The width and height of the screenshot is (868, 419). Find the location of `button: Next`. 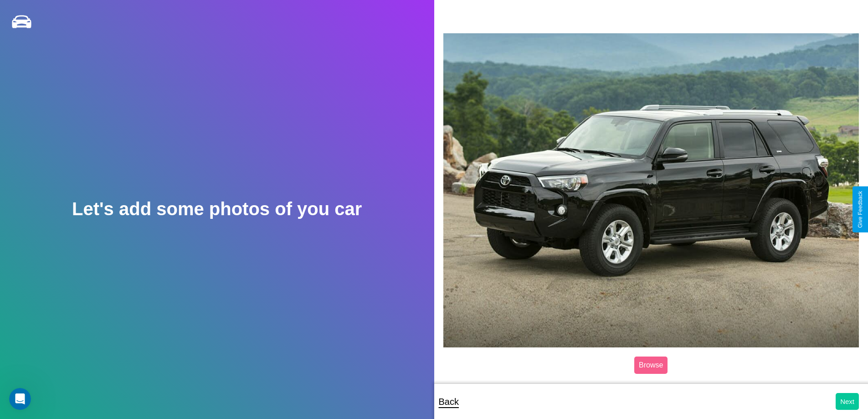

button: Next is located at coordinates (847, 401).